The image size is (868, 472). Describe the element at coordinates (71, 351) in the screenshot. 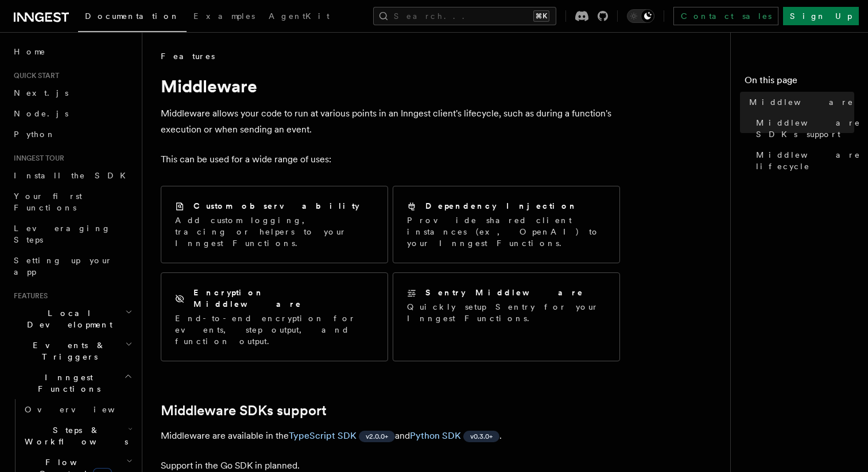

I see `button: Events & Triggers` at that location.